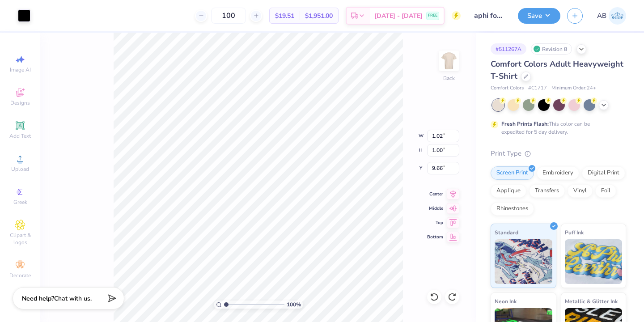 The image size is (644, 322). Describe the element at coordinates (20, 202) in the screenshot. I see `span: Greek` at that location.